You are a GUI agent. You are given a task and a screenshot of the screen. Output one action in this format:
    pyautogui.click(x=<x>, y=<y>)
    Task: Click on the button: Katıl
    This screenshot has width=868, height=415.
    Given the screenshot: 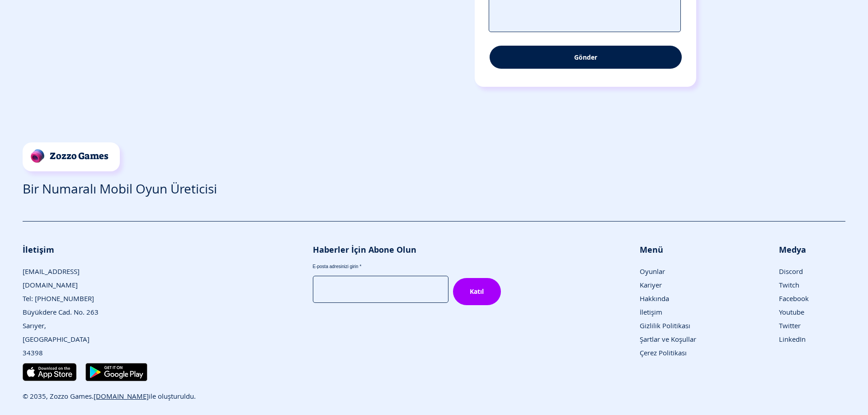 What is the action you would take?
    pyautogui.click(x=477, y=291)
    